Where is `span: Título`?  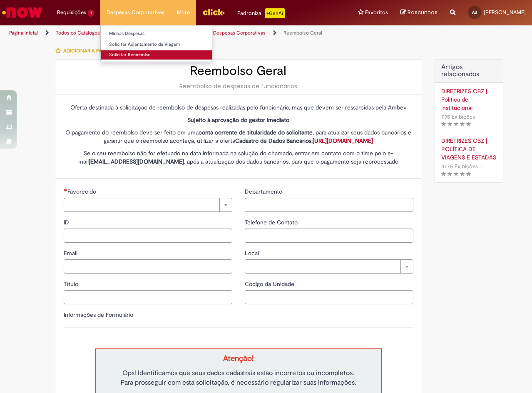 span: Título is located at coordinates (71, 284).